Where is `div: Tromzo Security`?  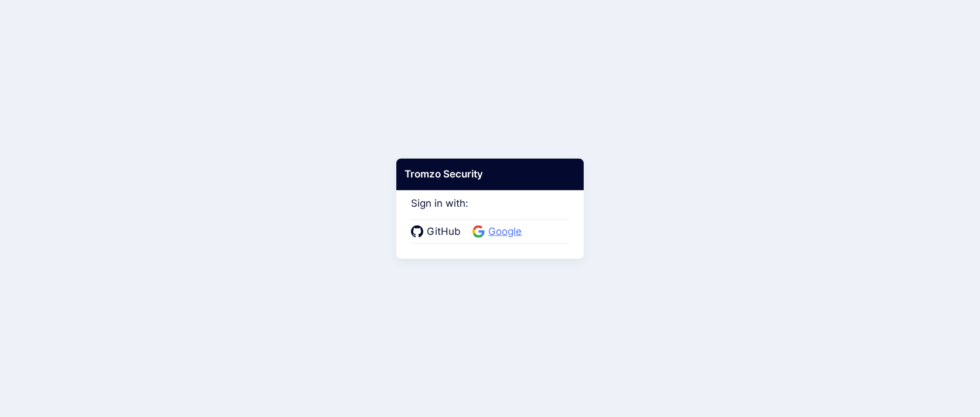 div: Tromzo Security is located at coordinates (490, 175).